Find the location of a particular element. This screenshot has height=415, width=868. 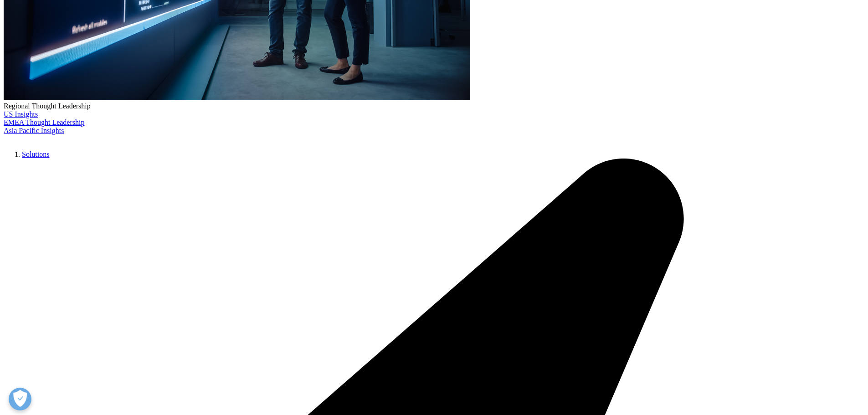

a: Asia Pacific Insights is located at coordinates (34, 130).